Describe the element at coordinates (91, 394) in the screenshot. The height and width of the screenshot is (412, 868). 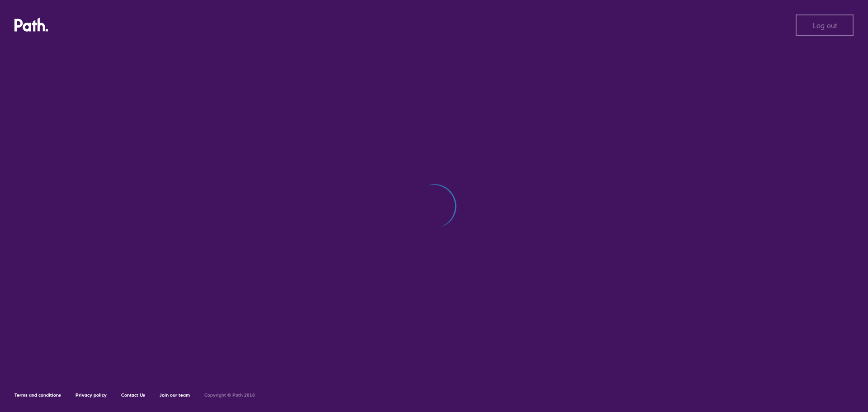
I see `a: Privacy policy` at that location.